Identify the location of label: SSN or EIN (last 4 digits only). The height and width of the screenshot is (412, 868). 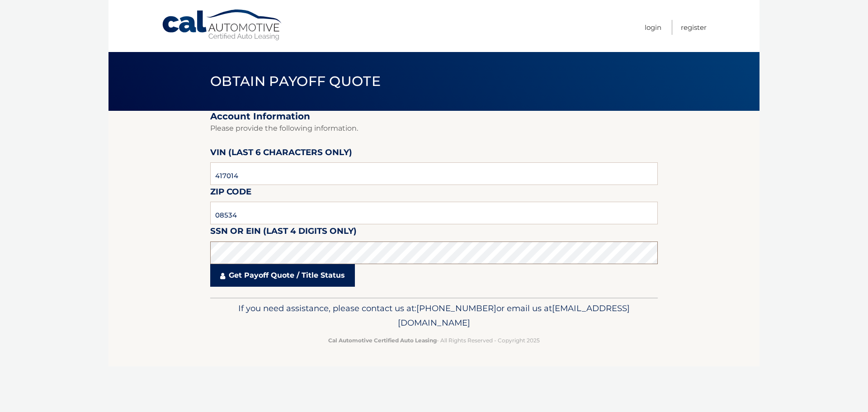
(283, 233).